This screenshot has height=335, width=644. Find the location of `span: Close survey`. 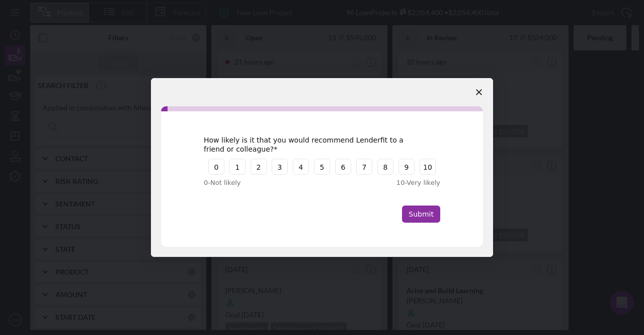

span: Close survey is located at coordinates (479, 92).